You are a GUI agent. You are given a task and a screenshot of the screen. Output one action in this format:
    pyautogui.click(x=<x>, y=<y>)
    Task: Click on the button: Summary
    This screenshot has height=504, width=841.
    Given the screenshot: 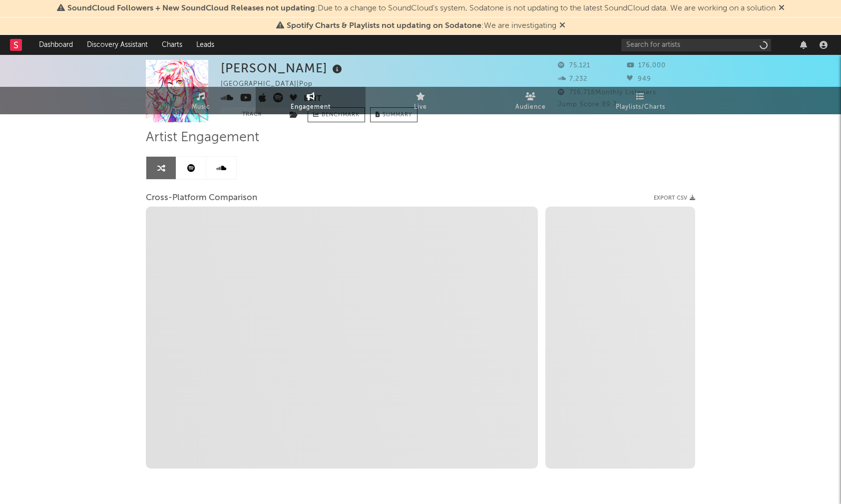 What is the action you would take?
    pyautogui.click(x=393, y=115)
    